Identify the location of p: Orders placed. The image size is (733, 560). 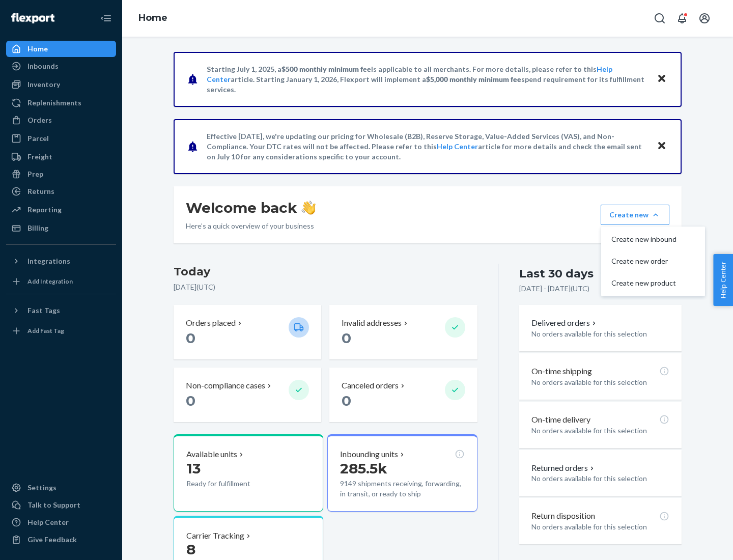
(211, 323).